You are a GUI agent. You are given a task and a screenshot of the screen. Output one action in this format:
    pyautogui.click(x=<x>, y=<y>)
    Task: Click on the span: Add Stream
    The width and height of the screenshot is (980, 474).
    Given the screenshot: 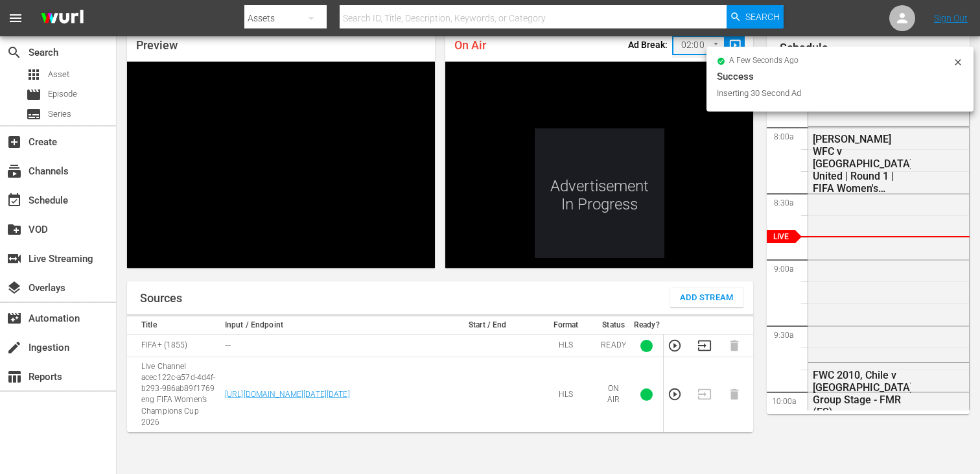 What is the action you would take?
    pyautogui.click(x=707, y=298)
    